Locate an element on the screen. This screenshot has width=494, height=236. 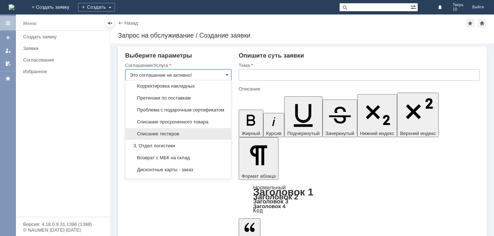
a: Перейти на домашнюю страницу is located at coordinates (12, 7).